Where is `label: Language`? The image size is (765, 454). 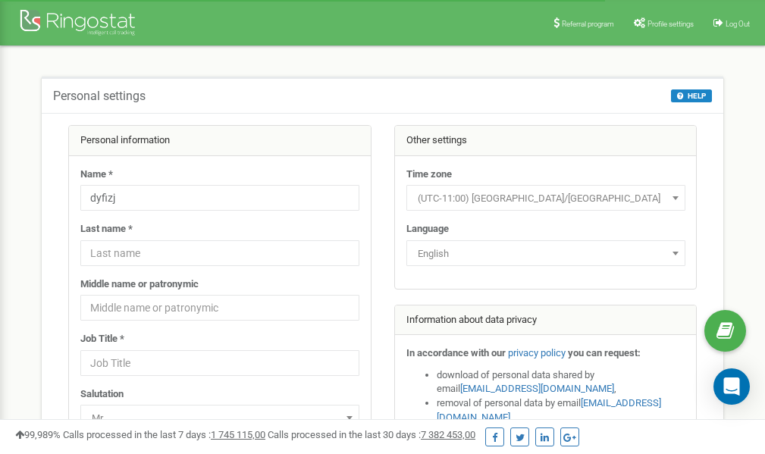
label: Language is located at coordinates (428, 229).